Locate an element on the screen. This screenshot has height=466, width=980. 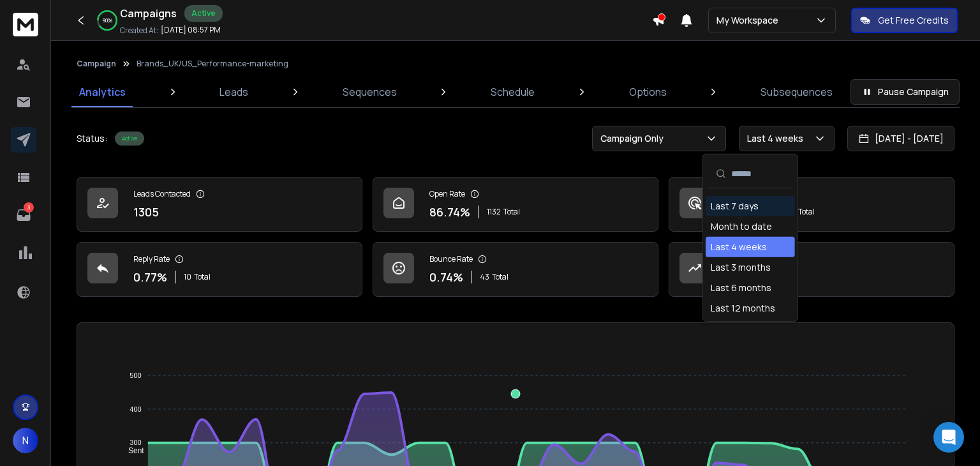
a: Sequences is located at coordinates (370, 92).